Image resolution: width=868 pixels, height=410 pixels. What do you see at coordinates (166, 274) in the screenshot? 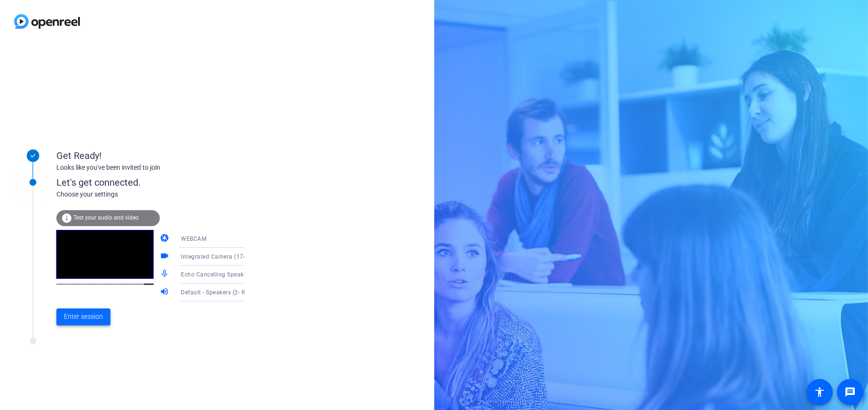
I see `mat-icon: mic_none` at bounding box center [166, 274].